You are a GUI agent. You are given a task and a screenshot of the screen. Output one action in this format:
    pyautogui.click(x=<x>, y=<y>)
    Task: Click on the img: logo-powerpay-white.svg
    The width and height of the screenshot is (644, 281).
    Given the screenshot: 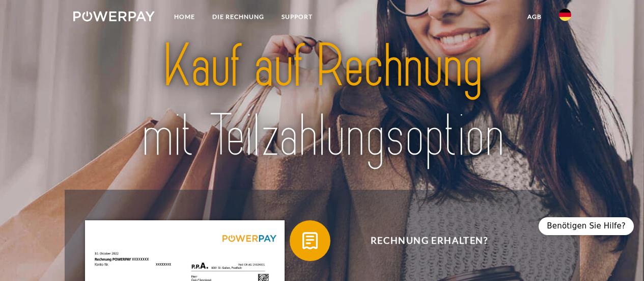 What is the action you would take?
    pyautogui.click(x=114, y=16)
    